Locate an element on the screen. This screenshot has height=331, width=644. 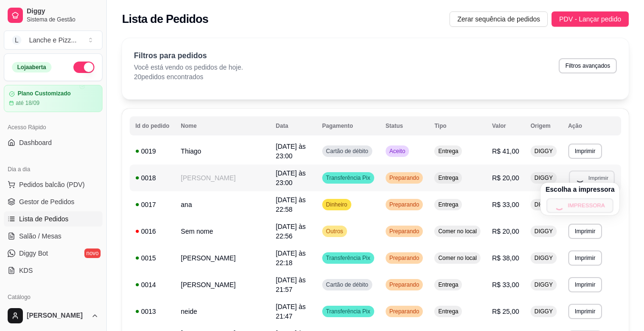
div: 0019 is located at coordinates (152, 151).